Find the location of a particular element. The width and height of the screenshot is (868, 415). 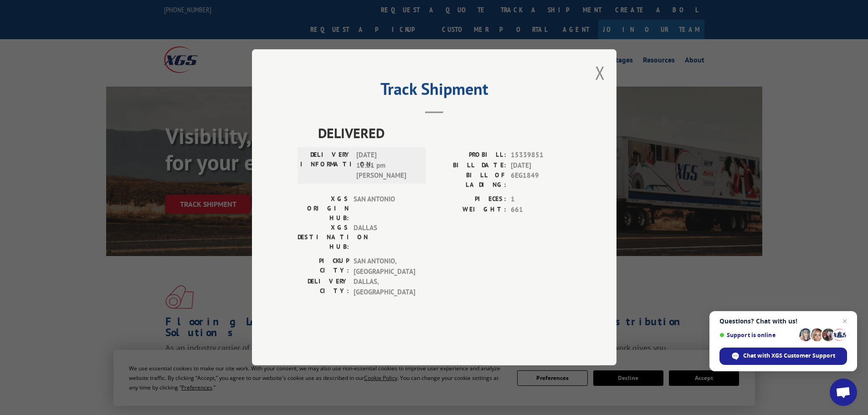

span: DELIVERED is located at coordinates (444, 133).